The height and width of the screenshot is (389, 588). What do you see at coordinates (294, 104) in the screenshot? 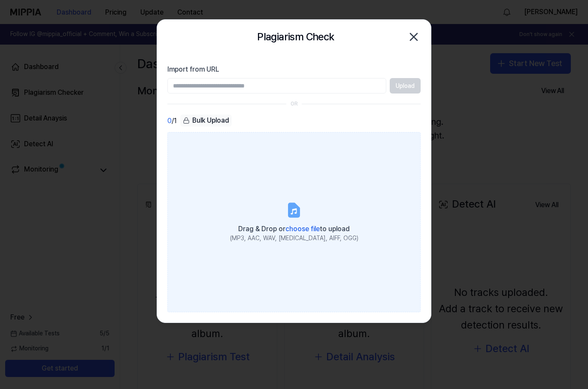
I see `div: OR` at bounding box center [294, 104].